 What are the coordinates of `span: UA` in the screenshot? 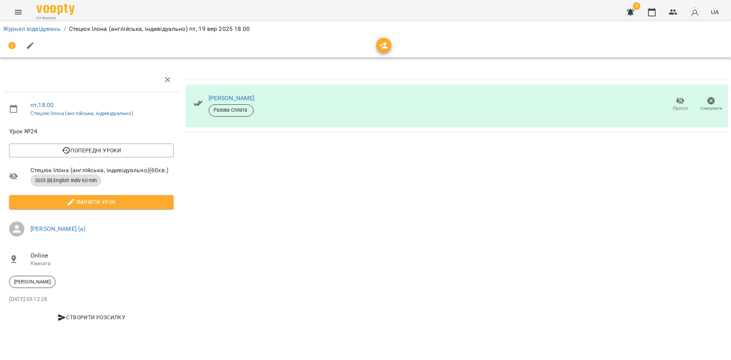 It's located at (715, 12).